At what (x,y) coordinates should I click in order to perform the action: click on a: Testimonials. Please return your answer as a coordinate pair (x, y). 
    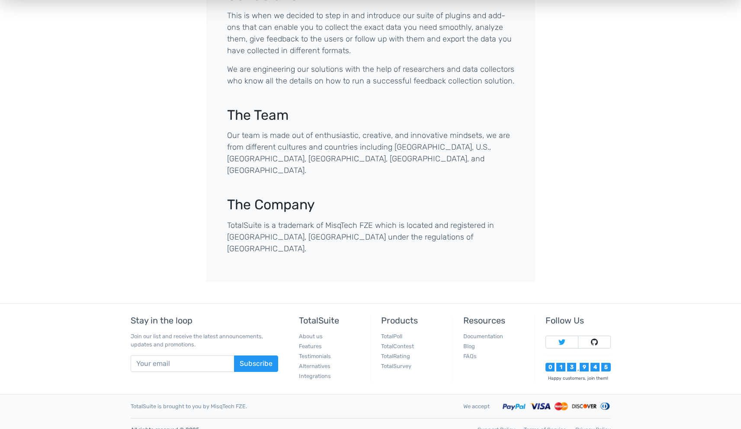
    Looking at the image, I should click on (315, 356).